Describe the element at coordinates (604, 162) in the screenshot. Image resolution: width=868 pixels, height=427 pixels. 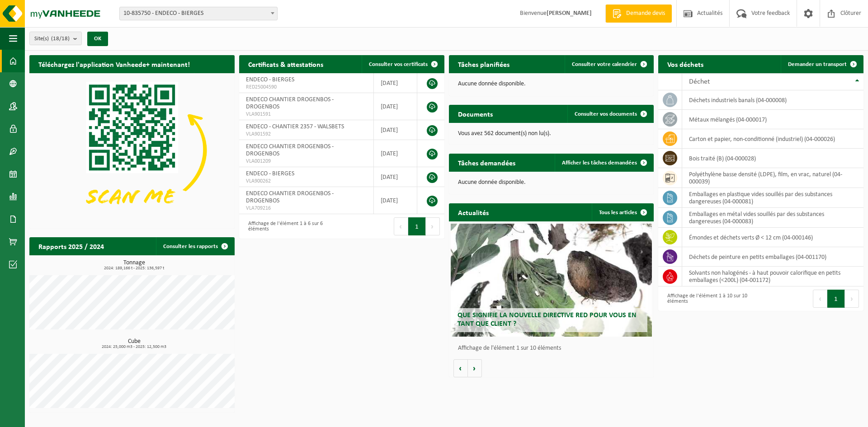
I see `a: Afficher les tâches demandées` at that location.